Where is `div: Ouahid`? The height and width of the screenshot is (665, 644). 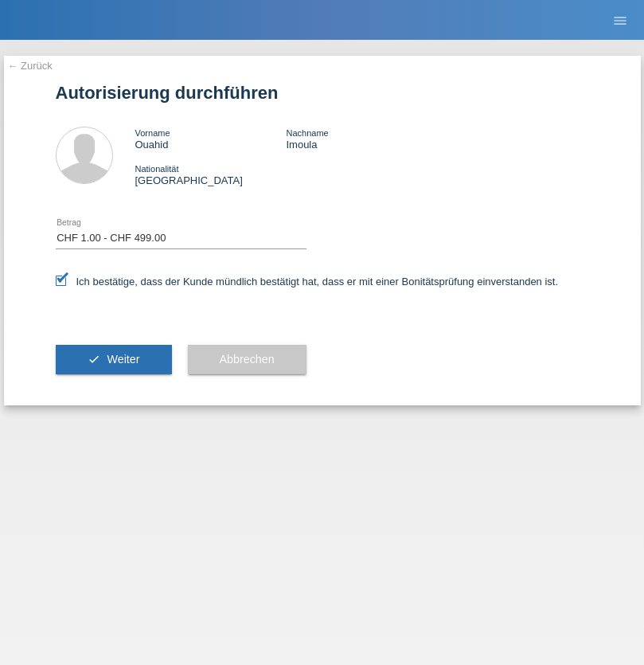
div: Ouahid is located at coordinates (211, 138).